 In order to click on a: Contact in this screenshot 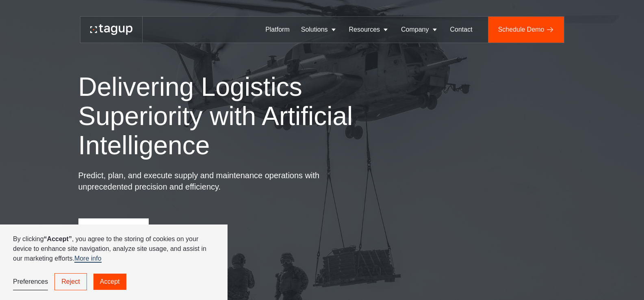, I will do `click(461, 30)`.